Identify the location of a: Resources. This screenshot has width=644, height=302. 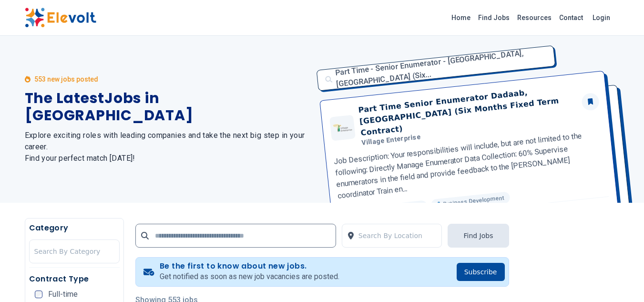
(534, 18).